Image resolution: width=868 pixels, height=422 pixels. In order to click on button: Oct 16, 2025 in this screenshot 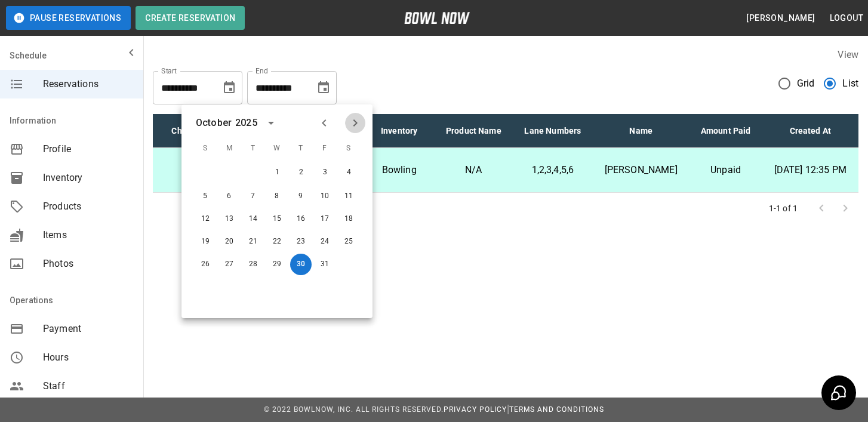, I will do `click(301, 219)`.